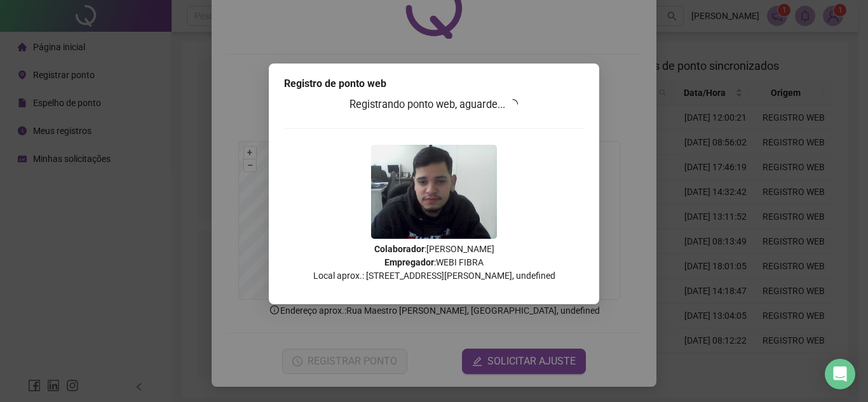 The image size is (868, 402). Describe the element at coordinates (840, 374) in the screenshot. I see `div: Open Intercom Messenger` at that location.